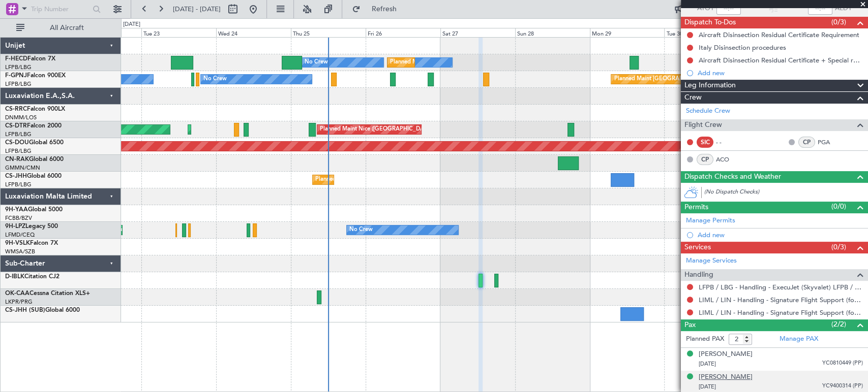 The image size is (868, 392). Describe the element at coordinates (20, 235) in the screenshot. I see `a: LFMD/CEQ` at that location.